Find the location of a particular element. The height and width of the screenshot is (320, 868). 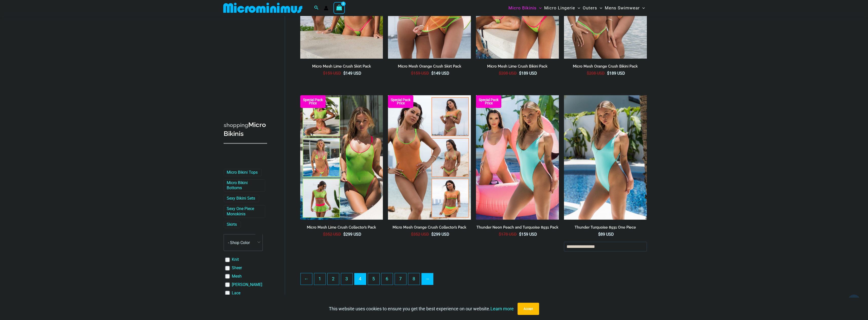

a: Sheer is located at coordinates (237, 268).